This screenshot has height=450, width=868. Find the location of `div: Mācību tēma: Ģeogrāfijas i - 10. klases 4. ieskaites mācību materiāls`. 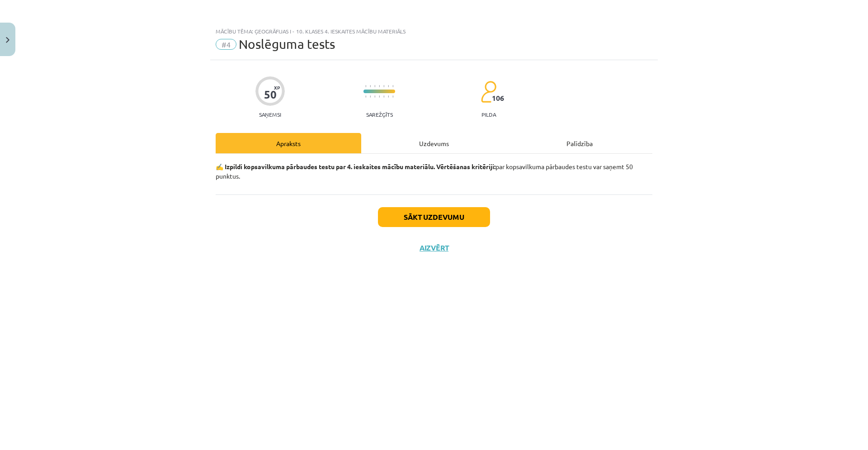

div: Mācību tēma: Ģeogrāfijas i - 10. klases 4. ieskaites mācību materiāls is located at coordinates (434, 31).